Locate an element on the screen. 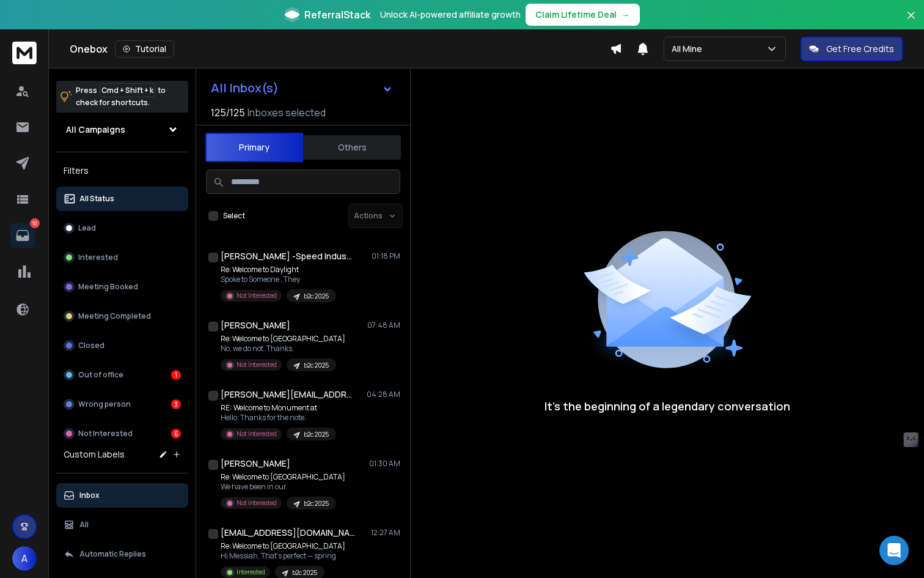 The image size is (924, 578). p: 12:27 AM is located at coordinates (385, 533).